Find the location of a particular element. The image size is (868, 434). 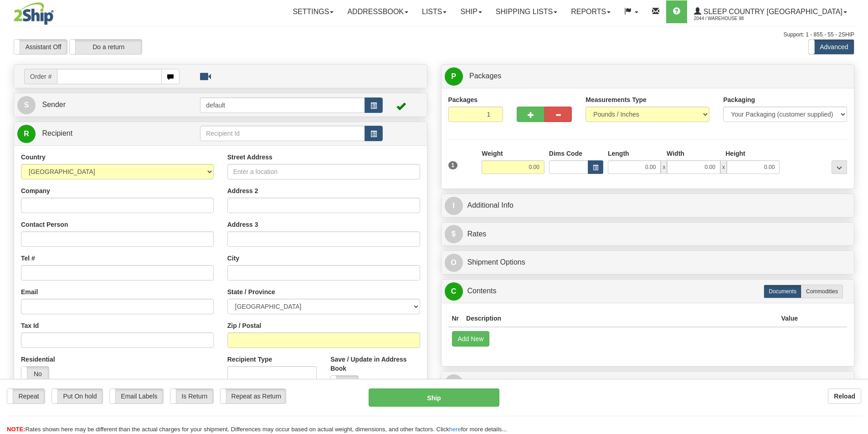

span: 2044 / Warehouse 98 is located at coordinates (728, 19).